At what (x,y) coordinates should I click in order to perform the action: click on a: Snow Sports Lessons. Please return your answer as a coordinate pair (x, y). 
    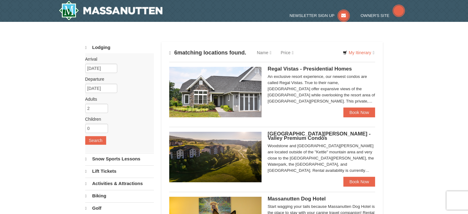
    Looking at the image, I should click on (119, 159).